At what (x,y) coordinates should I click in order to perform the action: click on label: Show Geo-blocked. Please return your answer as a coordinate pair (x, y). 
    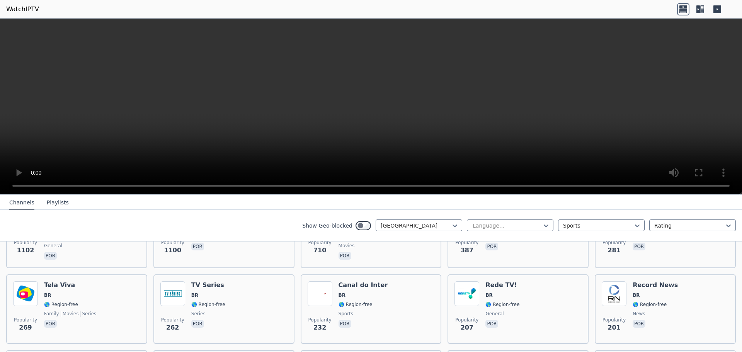
    Looking at the image, I should click on (328, 226).